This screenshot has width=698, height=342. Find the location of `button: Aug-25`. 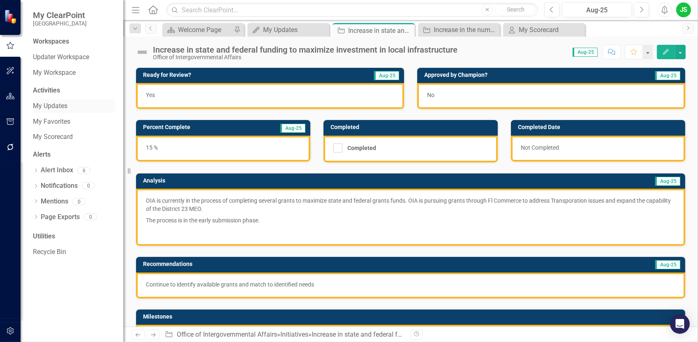

button: Aug-25 is located at coordinates (597, 10).